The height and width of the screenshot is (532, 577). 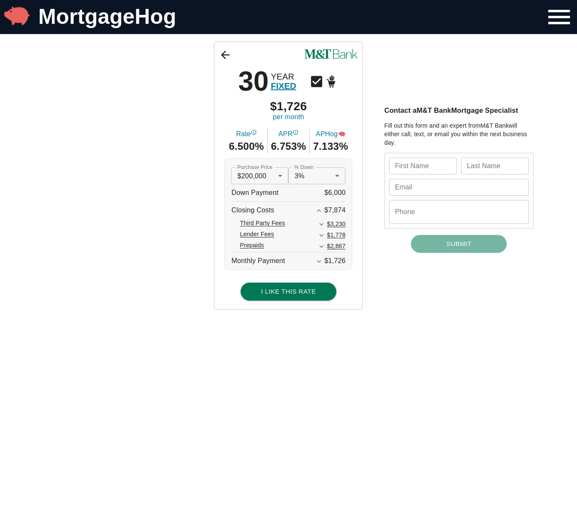 I want to click on svg: Interest Rate "rate", reflects the cost of borrowing. If the interest rate is 3% and your loan is..., so click(x=254, y=132).